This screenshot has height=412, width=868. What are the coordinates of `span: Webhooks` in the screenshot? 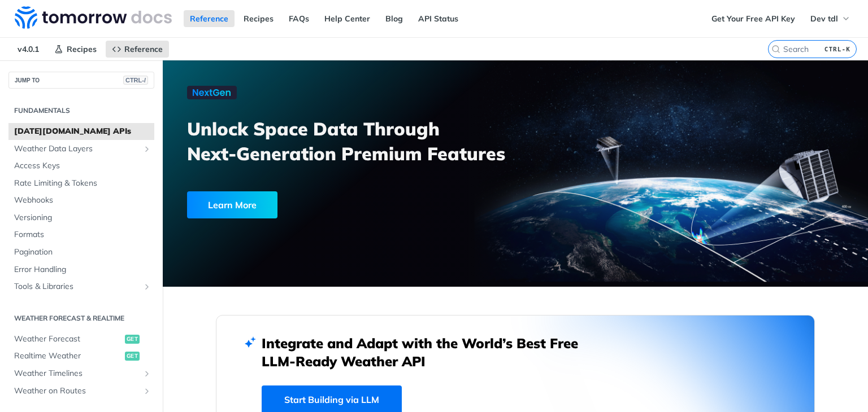 It's located at (82, 200).